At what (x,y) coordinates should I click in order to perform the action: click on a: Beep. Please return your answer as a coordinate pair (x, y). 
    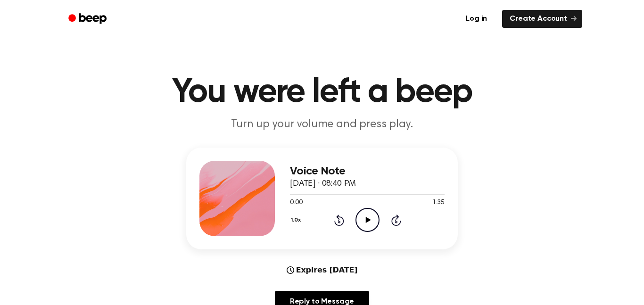
    Looking at the image, I should click on (88, 19).